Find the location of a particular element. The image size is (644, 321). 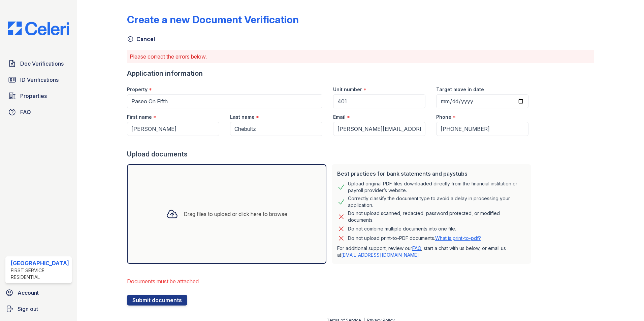

label: First name is located at coordinates (139, 117).